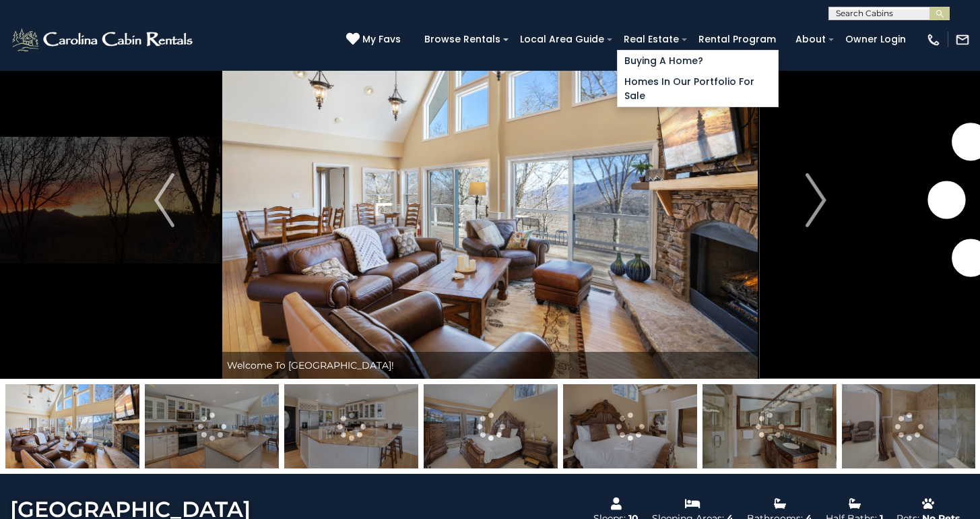 Image resolution: width=980 pixels, height=519 pixels. What do you see at coordinates (698, 61) in the screenshot?
I see `a: Buying A Home?` at bounding box center [698, 61].